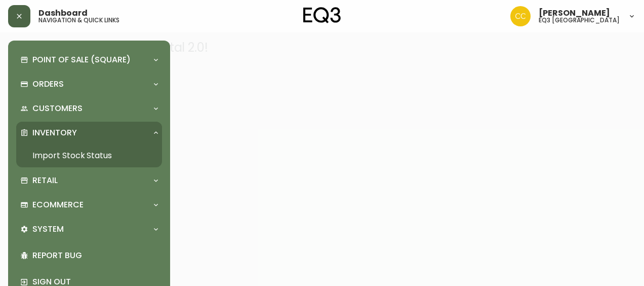  What do you see at coordinates (89, 156) in the screenshot?
I see `a: Import Stock Status` at bounding box center [89, 156].